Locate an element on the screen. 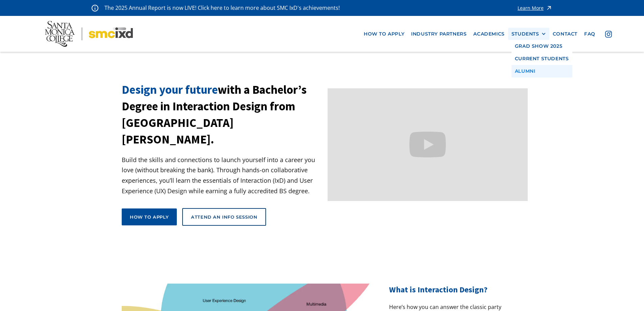  h2: What is Interaction Design? is located at coordinates (456, 290).